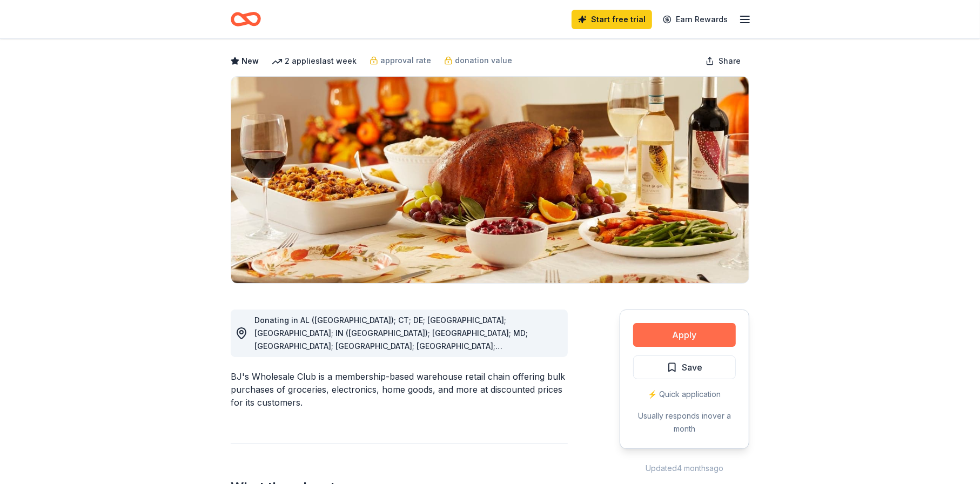 This screenshot has height=484, width=980. I want to click on span: New, so click(250, 61).